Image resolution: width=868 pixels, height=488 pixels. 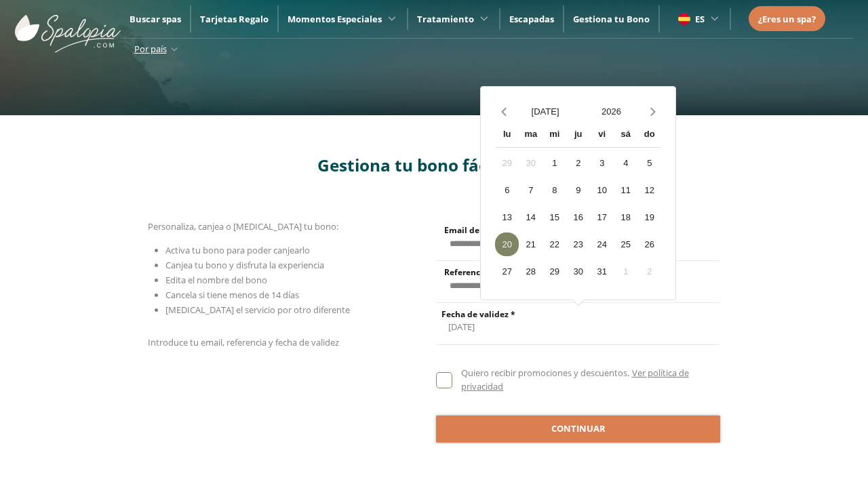 What do you see at coordinates (574, 379) in the screenshot?
I see `span: Ver política de privacidad` at bounding box center [574, 379].